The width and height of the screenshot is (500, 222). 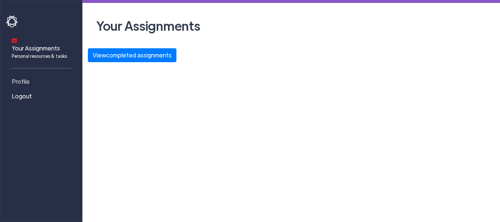 What do you see at coordinates (20, 82) in the screenshot?
I see `span: Profile` at bounding box center [20, 82].